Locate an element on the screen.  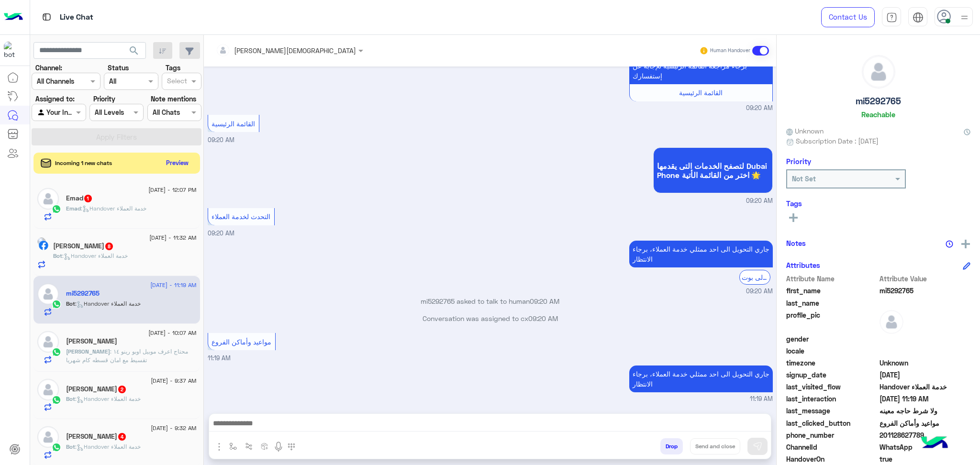
span: null is located at coordinates (925, 351).